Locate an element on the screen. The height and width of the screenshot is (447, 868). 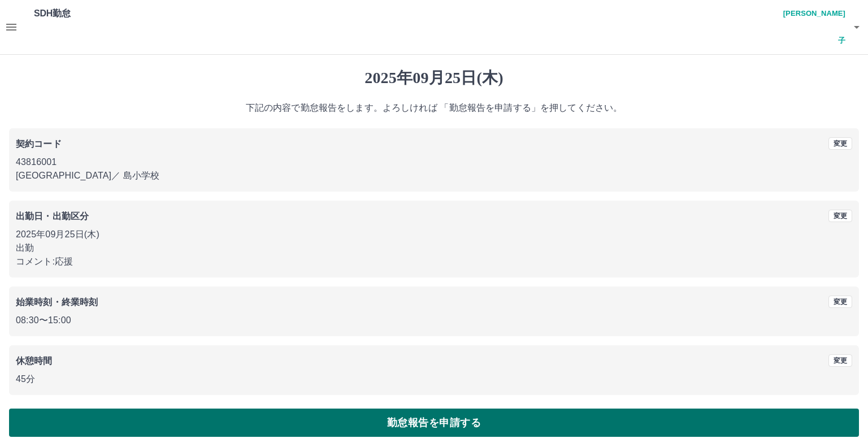
p: 45分 is located at coordinates (434, 379).